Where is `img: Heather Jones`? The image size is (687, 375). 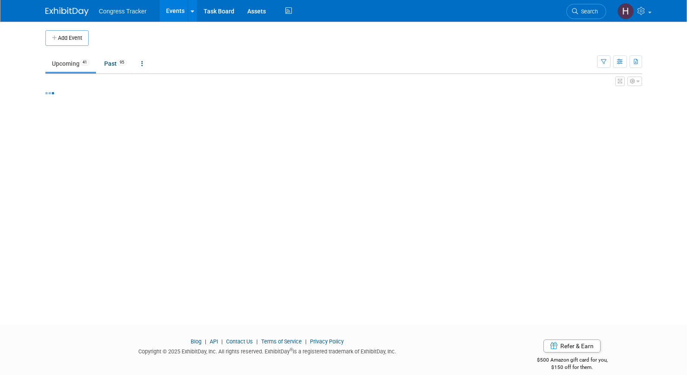
img: Heather Jones is located at coordinates (625, 11).